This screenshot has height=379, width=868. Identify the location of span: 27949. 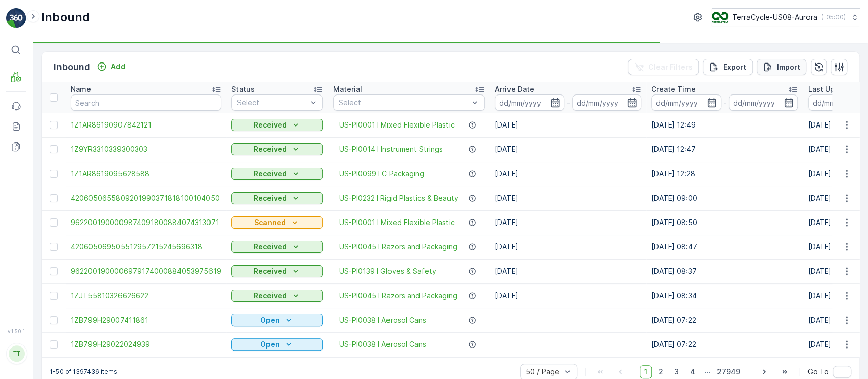
(729, 372).